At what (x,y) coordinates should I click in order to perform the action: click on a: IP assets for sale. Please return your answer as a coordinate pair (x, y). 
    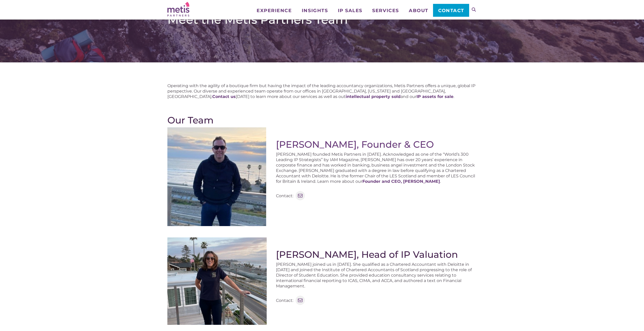
    Looking at the image, I should click on (435, 96).